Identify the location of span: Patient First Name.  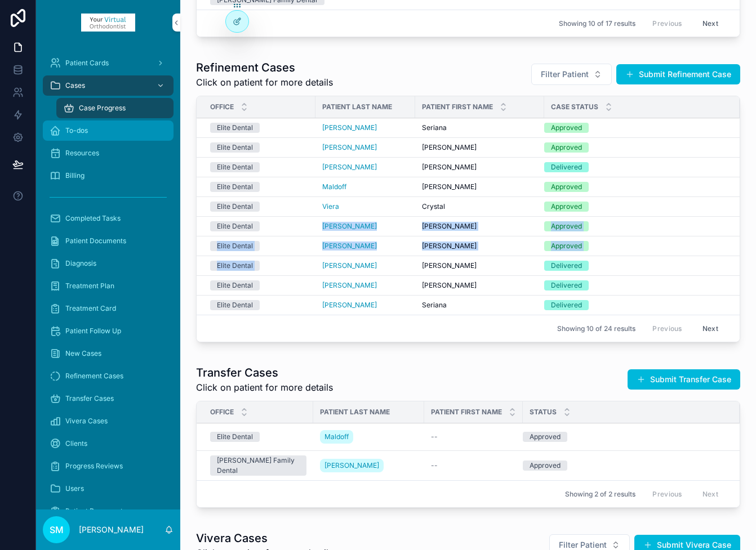
(466, 412).